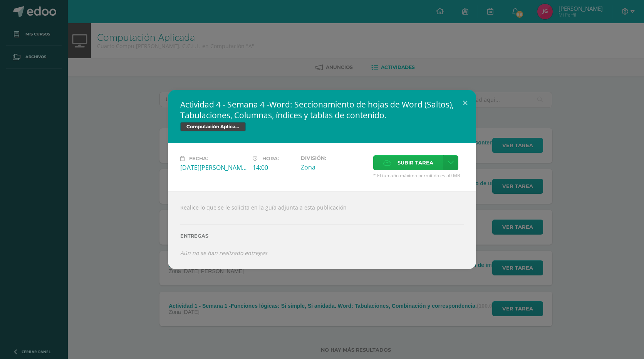 The image size is (644, 359). Describe the element at coordinates (322, 230) in the screenshot. I see `div: Realice lo que se le solicita en la guía adjunta a esta publicación` at that location.